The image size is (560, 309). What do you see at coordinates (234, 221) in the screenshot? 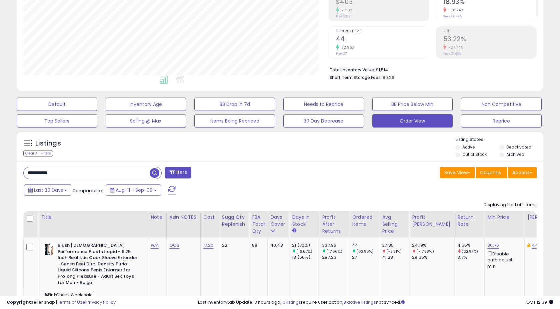
I see `div: Sugg Qty Replenish` at bounding box center [234, 221].